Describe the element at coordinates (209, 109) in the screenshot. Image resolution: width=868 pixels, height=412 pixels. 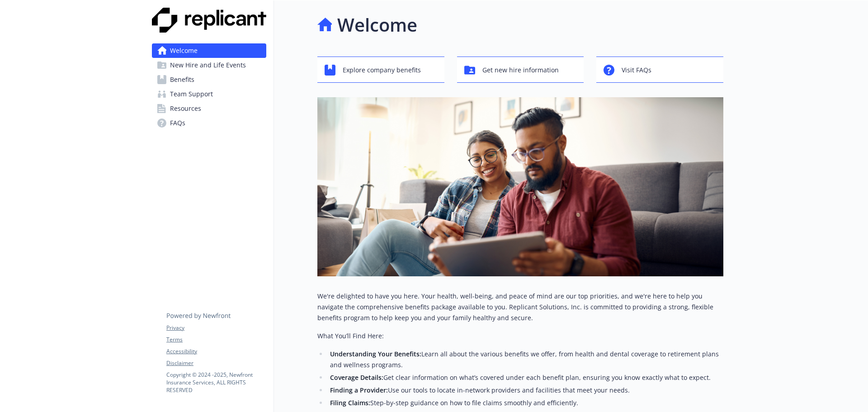
I see `a: Resources` at that location.